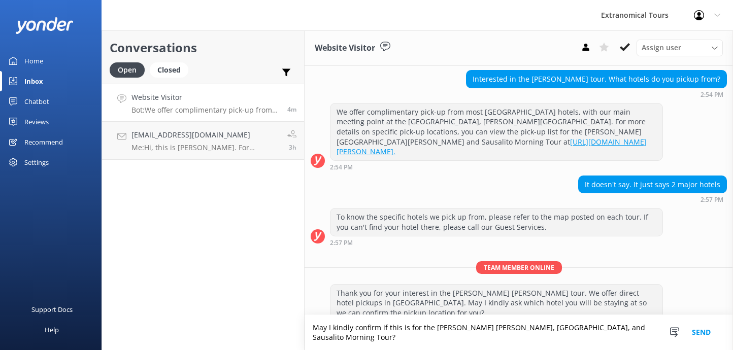  Describe the element at coordinates (292, 109) in the screenshot. I see `span: Aug 30 2025 02:54pm (UTC -07:00) America/Tijuana` at that location.